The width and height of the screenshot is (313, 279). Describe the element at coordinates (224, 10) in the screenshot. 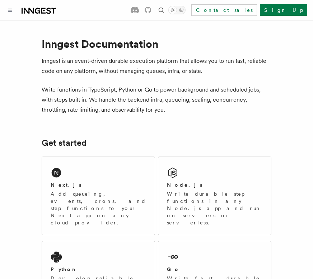

I see `a: Contact sales` at that location.